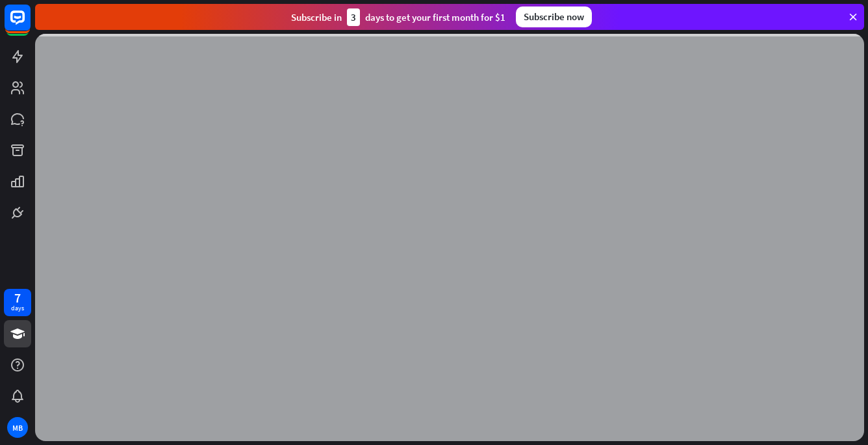 The image size is (868, 445). I want to click on div: days, so click(17, 308).